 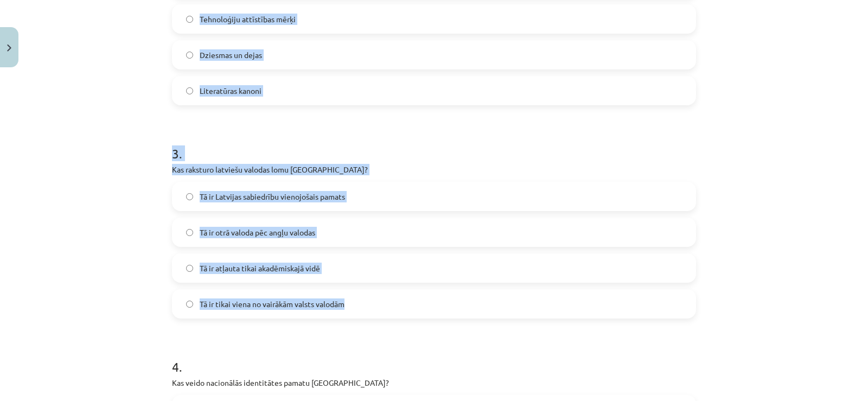 I want to click on input: Tā ir tikai viena no vairākām valsts valodām, so click(x=189, y=304).